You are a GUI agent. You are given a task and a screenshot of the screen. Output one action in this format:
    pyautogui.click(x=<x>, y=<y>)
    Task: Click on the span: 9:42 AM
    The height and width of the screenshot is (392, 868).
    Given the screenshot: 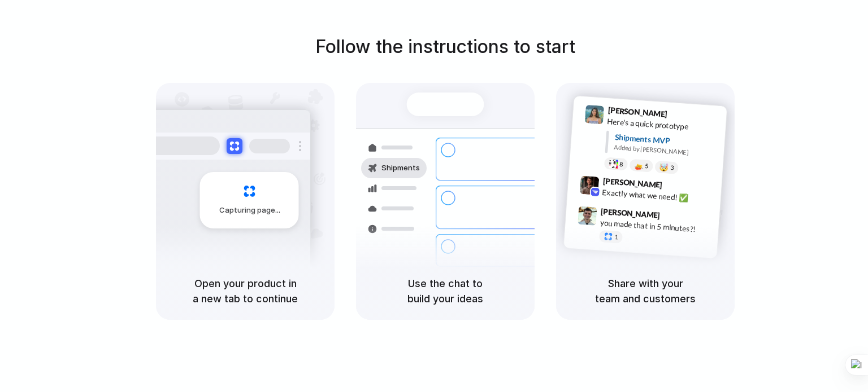 What is the action you would take?
    pyautogui.click(x=677, y=187)
    